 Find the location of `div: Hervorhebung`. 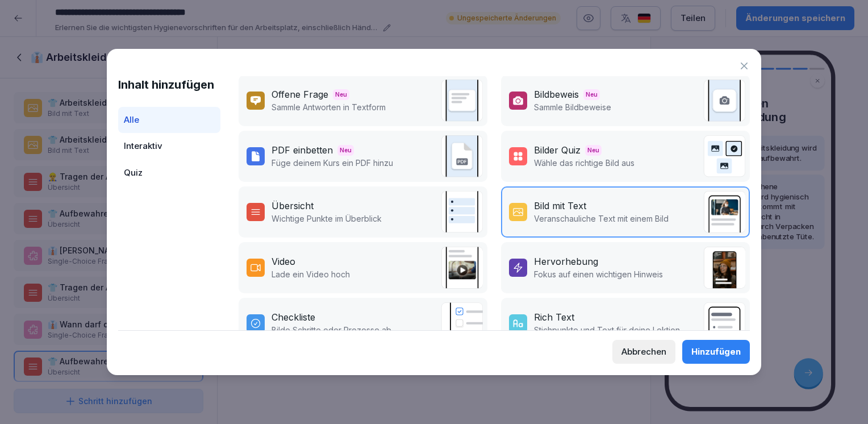

div: Hervorhebung is located at coordinates (566, 262).